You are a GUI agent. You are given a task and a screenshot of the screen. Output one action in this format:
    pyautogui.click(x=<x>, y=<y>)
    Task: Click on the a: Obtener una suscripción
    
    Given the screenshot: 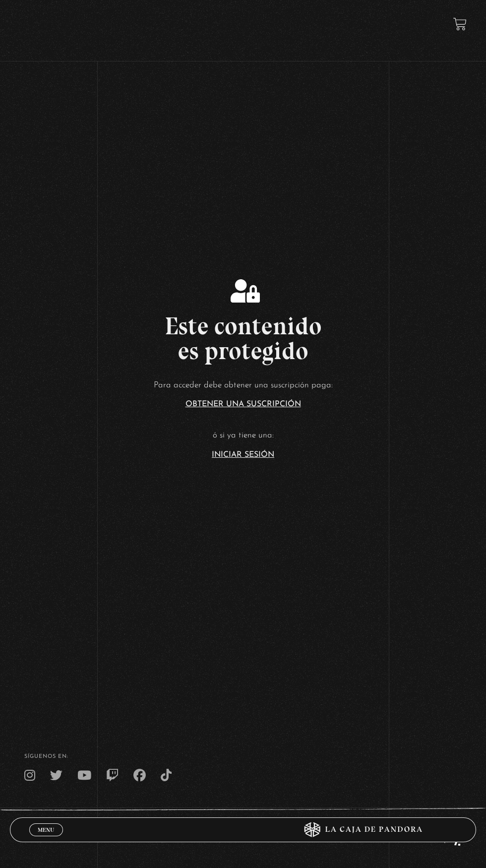 What is the action you would take?
    pyautogui.click(x=243, y=404)
    